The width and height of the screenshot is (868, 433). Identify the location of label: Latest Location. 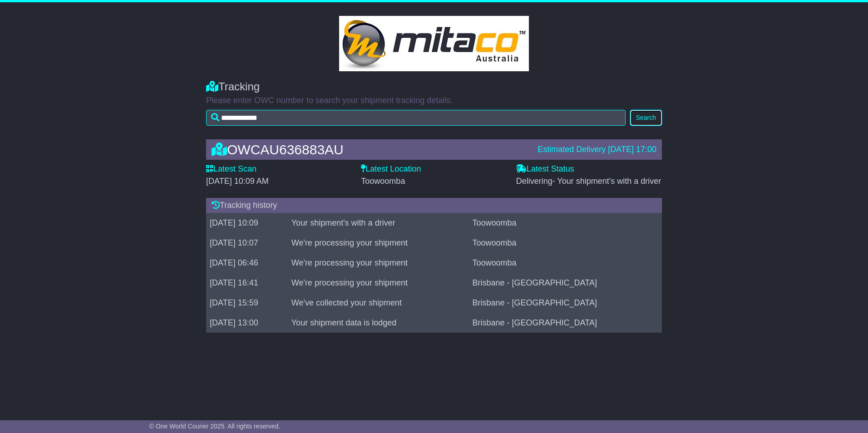
(391, 169).